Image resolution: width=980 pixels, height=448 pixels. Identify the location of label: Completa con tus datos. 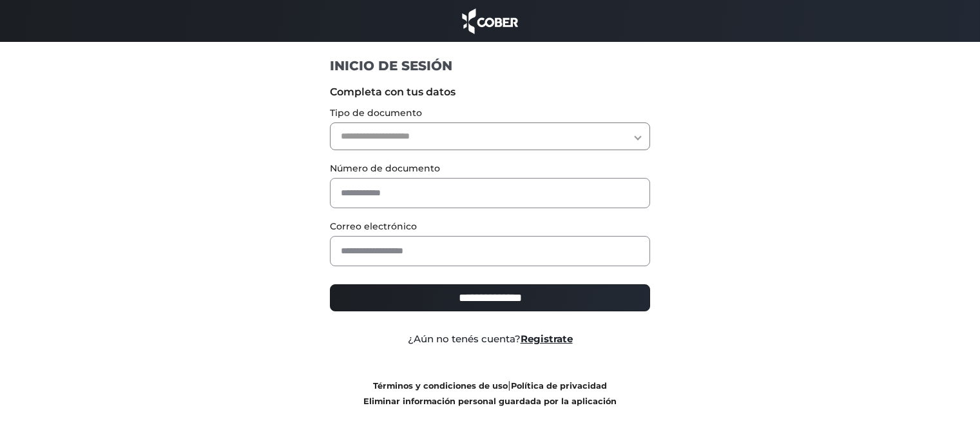
(490, 92).